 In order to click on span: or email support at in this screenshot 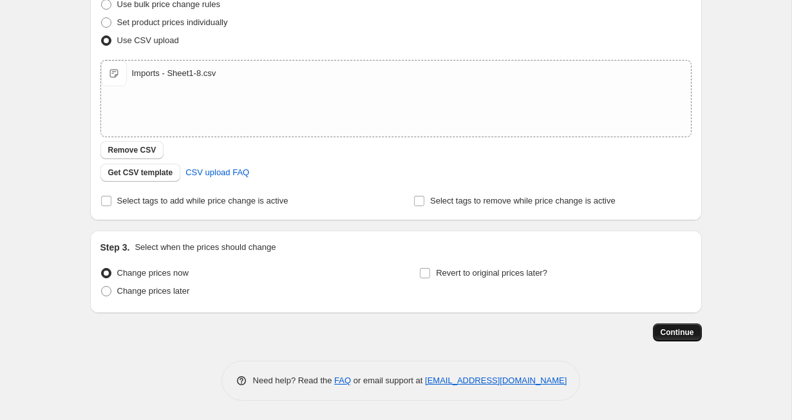, I will do `click(388, 380)`.